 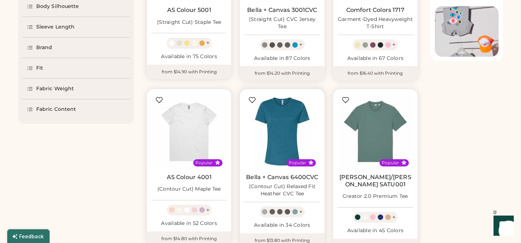 I want to click on div: Garment-Dyed Heavyweight T-Shirt, so click(x=375, y=23).